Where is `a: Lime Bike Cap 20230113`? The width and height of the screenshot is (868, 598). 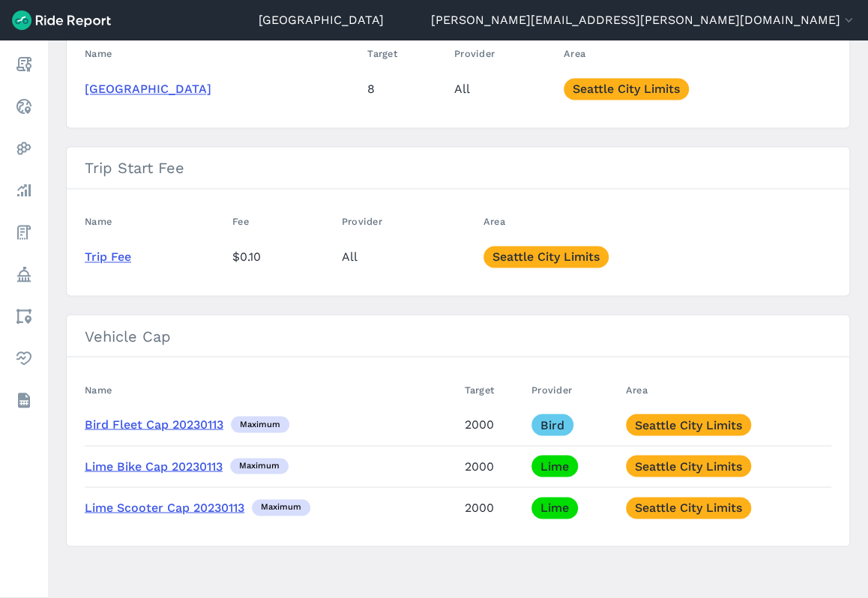
a: Lime Bike Cap 20230113 is located at coordinates (154, 465).